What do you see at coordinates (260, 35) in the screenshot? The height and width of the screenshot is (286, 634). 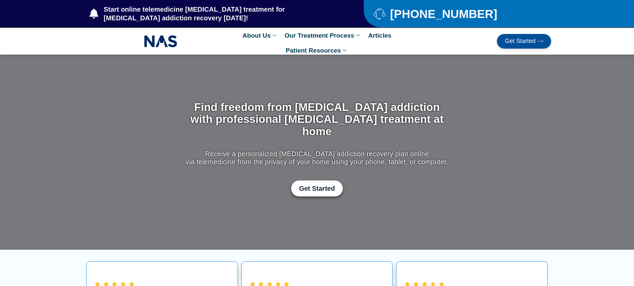 I see `a: About Us` at bounding box center [260, 35].